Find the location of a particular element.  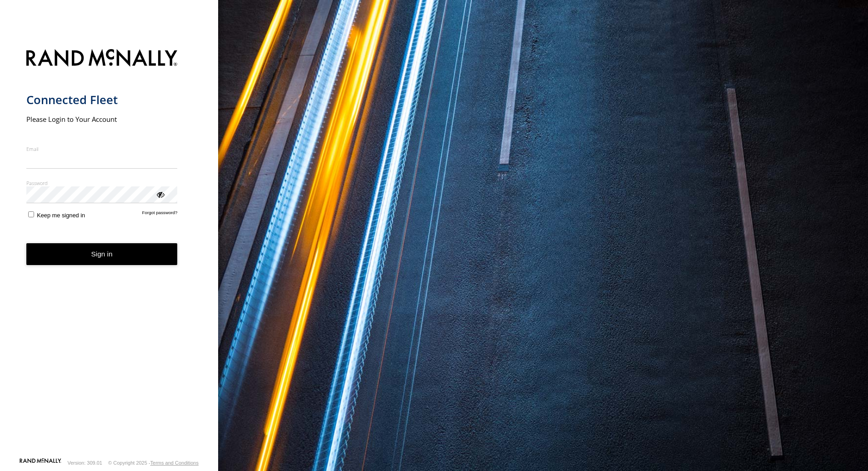

div: © Copyright 2025 - is located at coordinates (153, 463).